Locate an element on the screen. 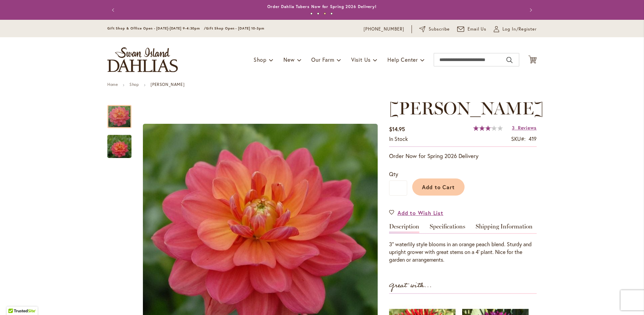 This screenshot has height=315, width=644. span: Help Center is located at coordinates (402, 60).